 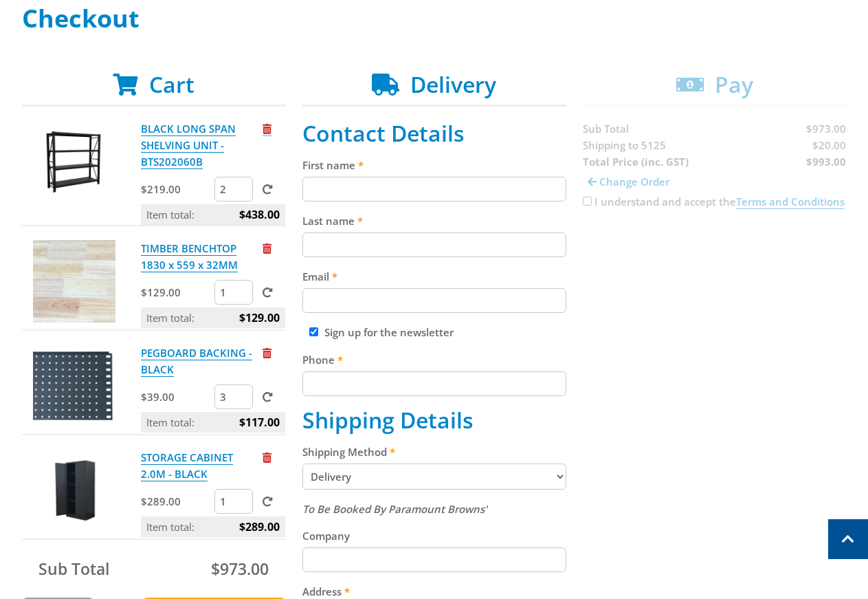 I want to click on input: Please enter your first name., so click(x=435, y=189).